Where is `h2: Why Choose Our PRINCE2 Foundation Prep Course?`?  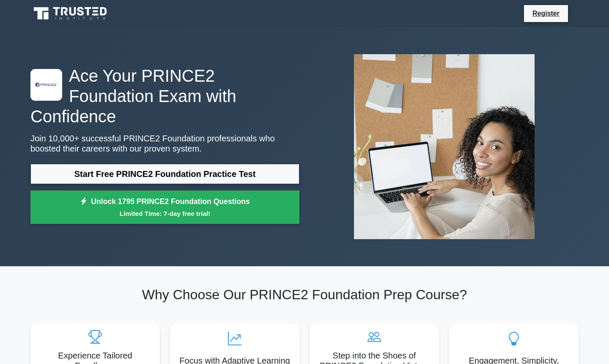
h2: Why Choose Our PRINCE2 Foundation Prep Course? is located at coordinates (305, 294).